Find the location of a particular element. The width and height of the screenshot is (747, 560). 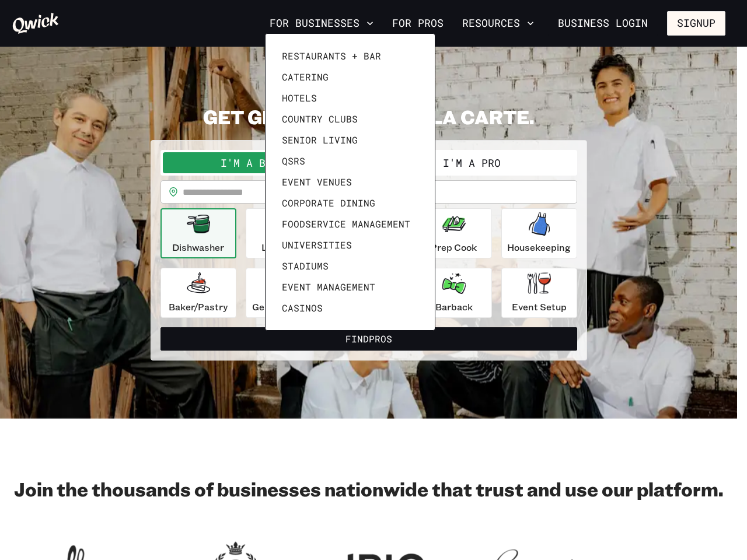

span: Event Management is located at coordinates (329, 287).